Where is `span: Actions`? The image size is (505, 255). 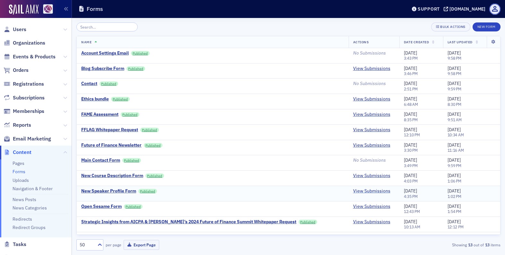 span: Actions is located at coordinates (361, 42).